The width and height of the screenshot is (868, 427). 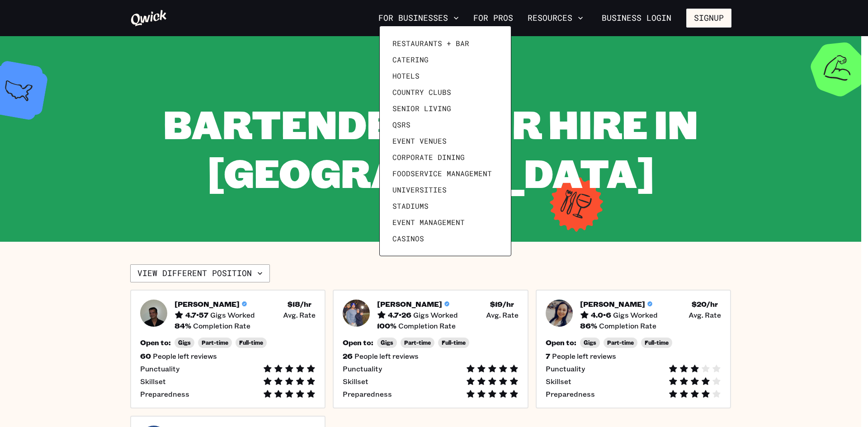 I want to click on span: Casinos, so click(x=408, y=238).